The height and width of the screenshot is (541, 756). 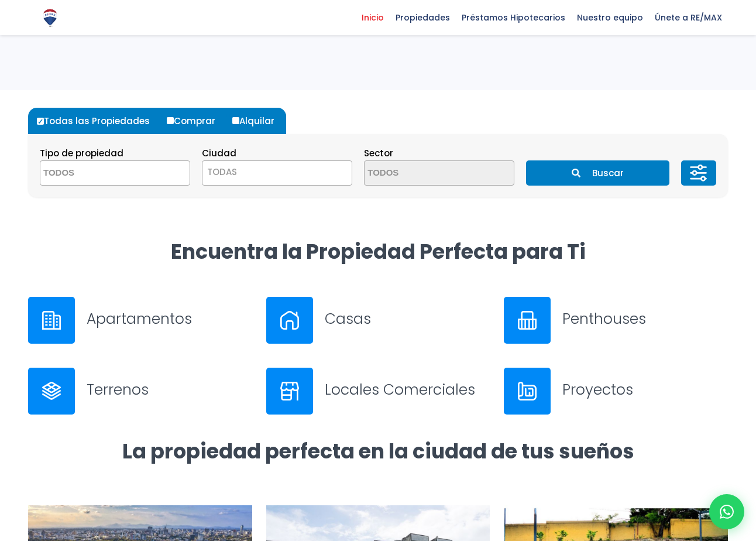 What do you see at coordinates (688, 18) in the screenshot?
I see `span: Únete a RE/MAX` at bounding box center [688, 18].